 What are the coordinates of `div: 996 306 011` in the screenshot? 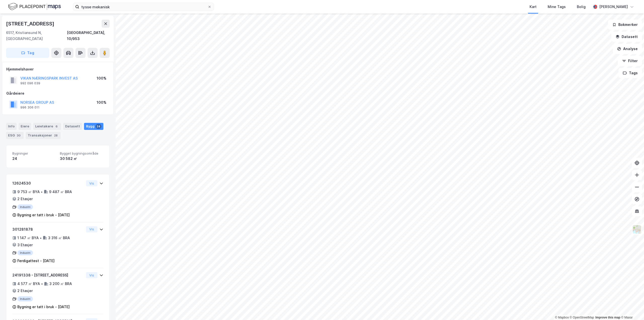 It's located at (30, 108).